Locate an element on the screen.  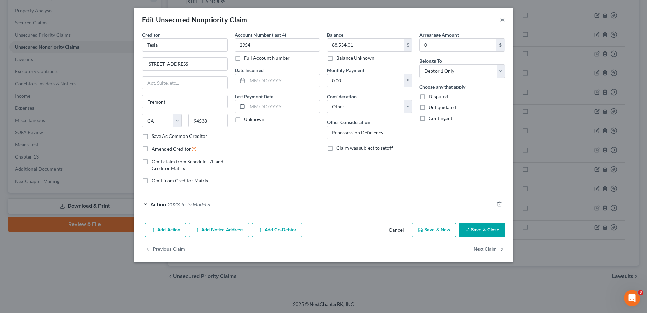
span: Unliquidated is located at coordinates (442, 107).